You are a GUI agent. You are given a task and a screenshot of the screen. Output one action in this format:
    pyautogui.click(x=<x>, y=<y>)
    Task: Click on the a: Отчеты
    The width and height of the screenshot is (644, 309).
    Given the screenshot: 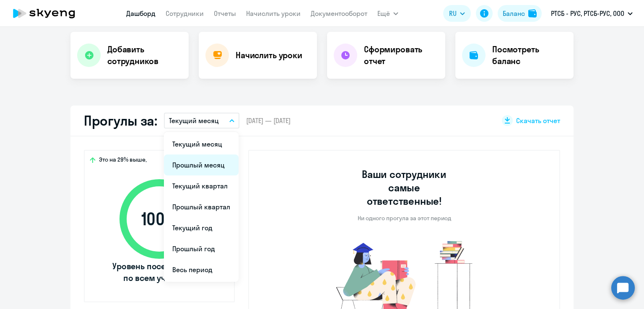 What is the action you would take?
    pyautogui.click(x=225, y=13)
    